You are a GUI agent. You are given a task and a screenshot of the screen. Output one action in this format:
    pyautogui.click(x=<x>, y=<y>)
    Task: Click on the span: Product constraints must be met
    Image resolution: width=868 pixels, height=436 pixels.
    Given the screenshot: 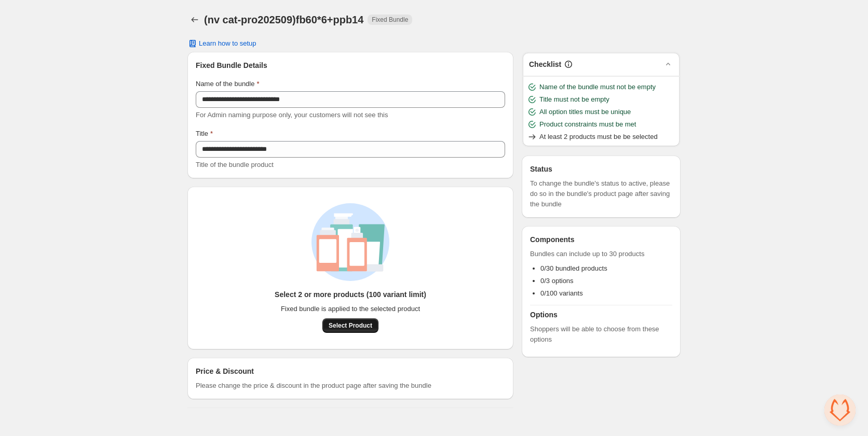 What is the action you would take?
    pyautogui.click(x=588, y=125)
    